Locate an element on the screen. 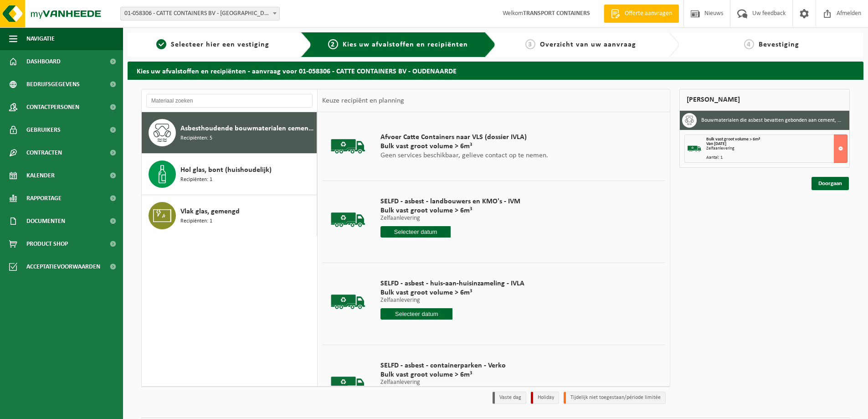  span: Recipiënten: 5 is located at coordinates (196, 138).